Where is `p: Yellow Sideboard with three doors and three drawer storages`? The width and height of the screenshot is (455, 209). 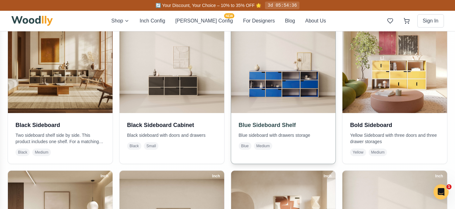
p: Yellow Sideboard with three doors and three drawer storages is located at coordinates (395, 138).